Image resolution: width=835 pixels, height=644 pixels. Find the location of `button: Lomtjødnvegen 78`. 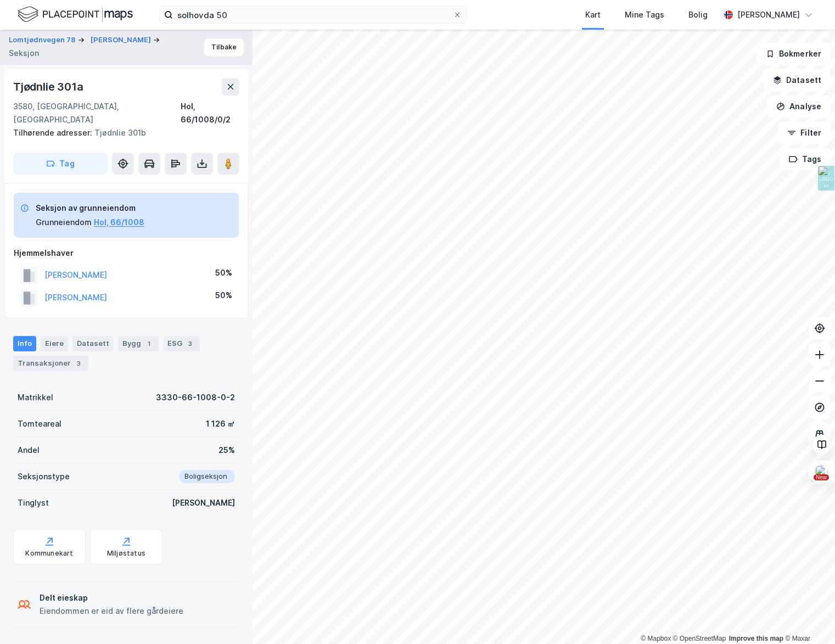

button: Lomtjødnvegen 78 is located at coordinates (44, 40).